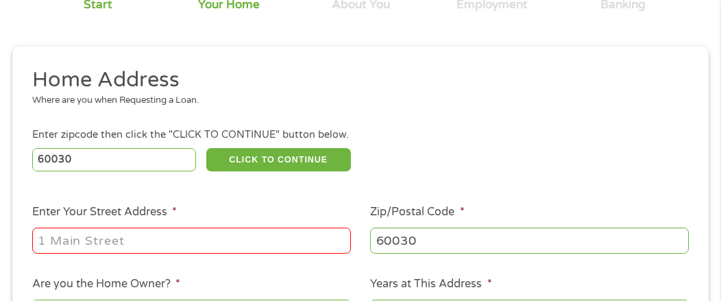 This screenshot has width=721, height=301. Describe the element at coordinates (356, 101) in the screenshot. I see `div: Where are you when Requesting a Loan.` at that location.